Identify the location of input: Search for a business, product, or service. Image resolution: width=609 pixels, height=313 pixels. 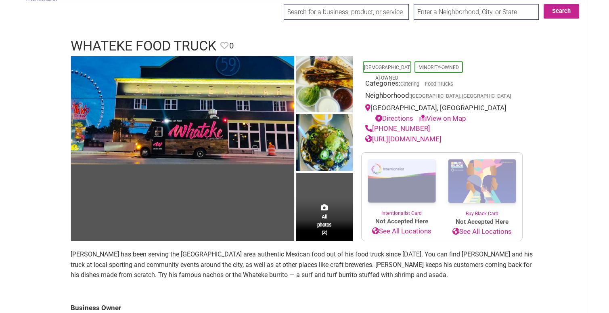
(346, 12).